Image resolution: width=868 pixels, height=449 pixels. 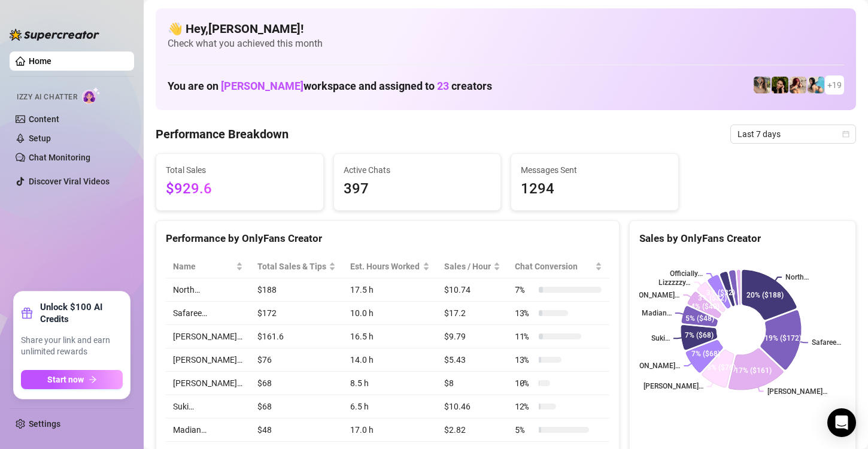 I want to click on img: logo-BBDzfeDw.svg, so click(x=55, y=35).